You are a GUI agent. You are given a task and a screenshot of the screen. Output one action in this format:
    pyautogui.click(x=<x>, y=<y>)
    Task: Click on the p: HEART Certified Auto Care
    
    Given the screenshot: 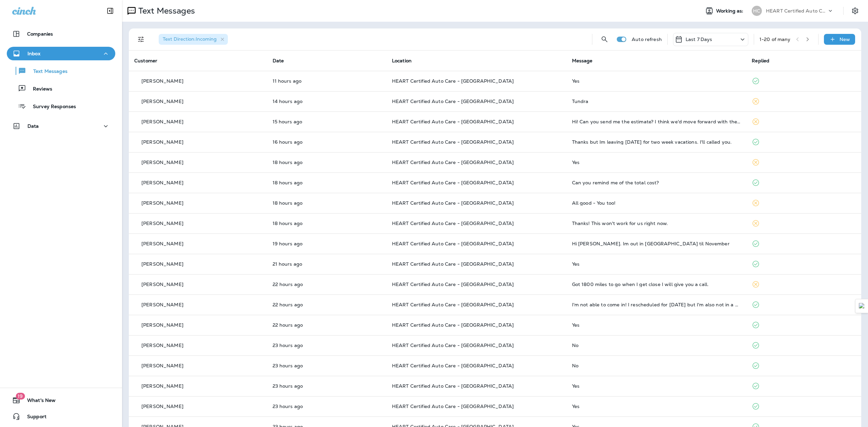 What is the action you would take?
    pyautogui.click(x=797, y=11)
    